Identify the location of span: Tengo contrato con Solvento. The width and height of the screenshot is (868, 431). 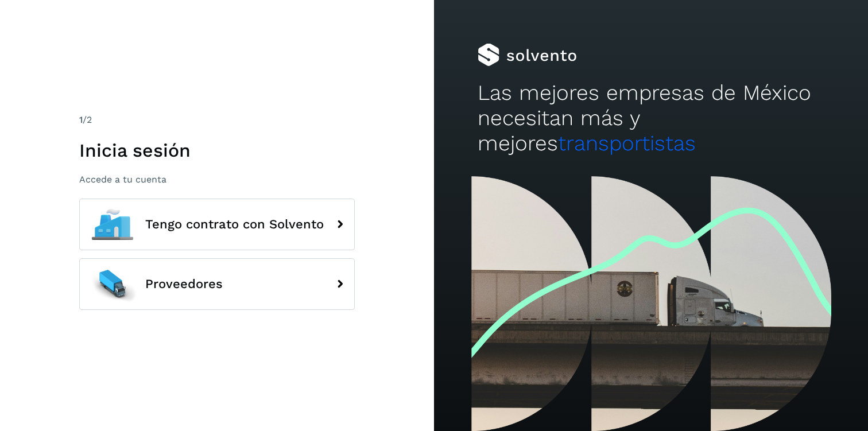
(234, 225).